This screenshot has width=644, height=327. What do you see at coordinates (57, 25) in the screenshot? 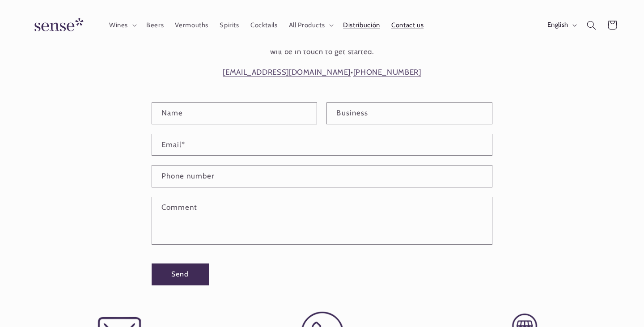
I see `a: Sense` at bounding box center [57, 25].